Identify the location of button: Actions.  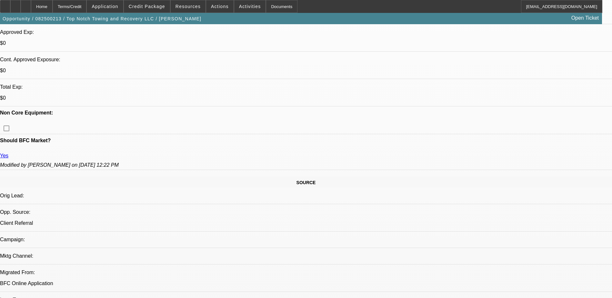
(220, 6).